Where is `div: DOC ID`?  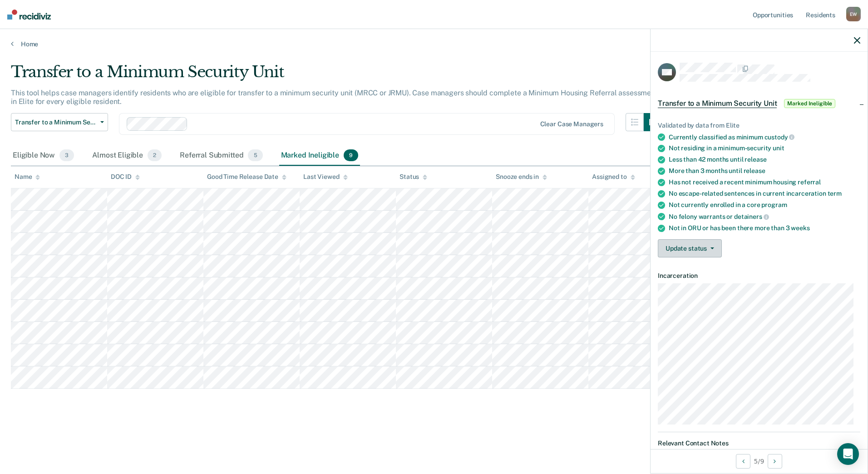
div: DOC ID is located at coordinates (125, 176).